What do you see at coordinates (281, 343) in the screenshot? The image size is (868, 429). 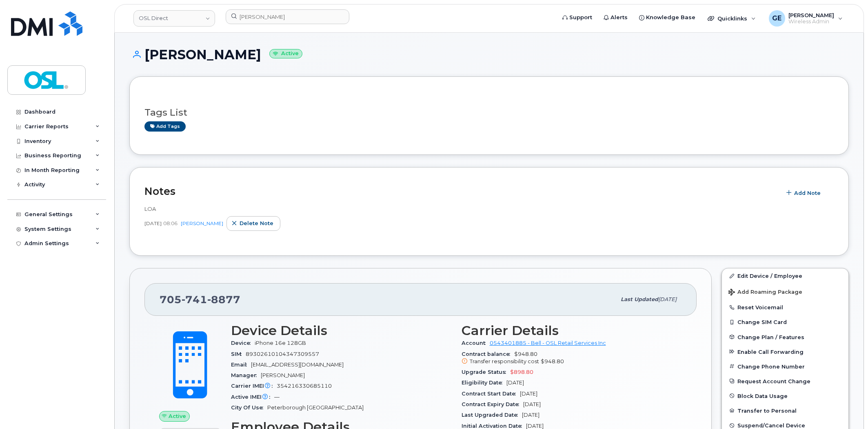 I see `span: iPhone 16e 128GB` at bounding box center [281, 343].